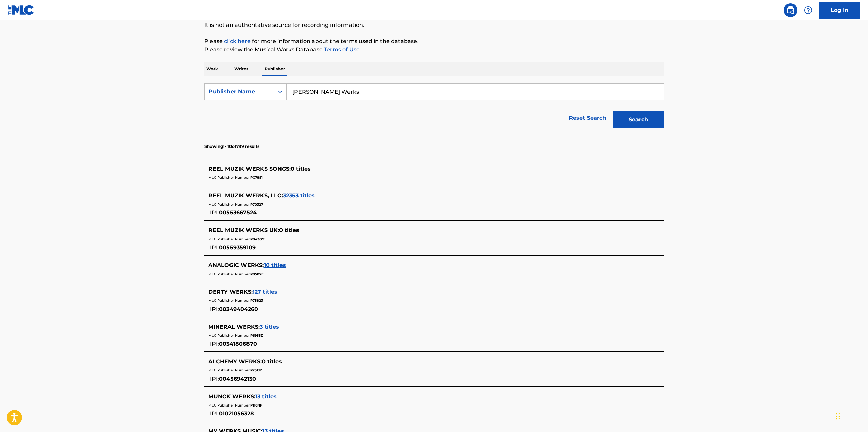 The height and width of the screenshot is (432, 868). I want to click on span: 00341806870, so click(238, 344).